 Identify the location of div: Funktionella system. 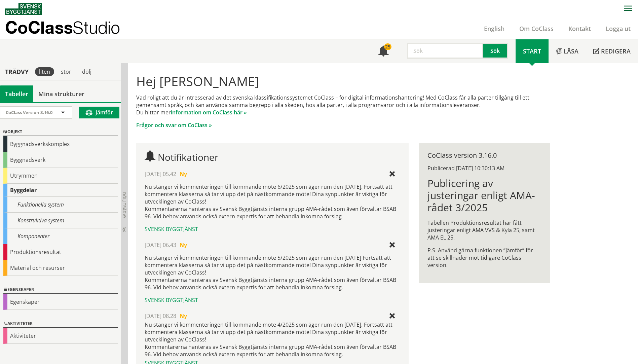
(61, 205).